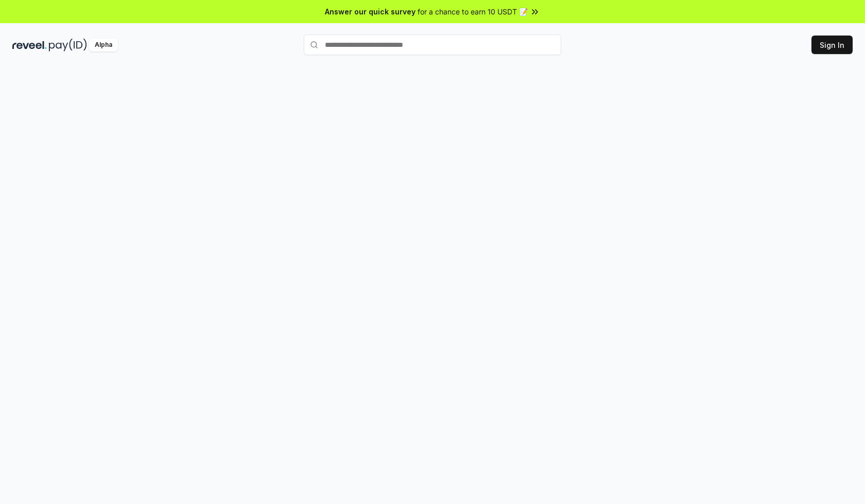 The width and height of the screenshot is (865, 504). I want to click on img: pay_id, so click(68, 45).